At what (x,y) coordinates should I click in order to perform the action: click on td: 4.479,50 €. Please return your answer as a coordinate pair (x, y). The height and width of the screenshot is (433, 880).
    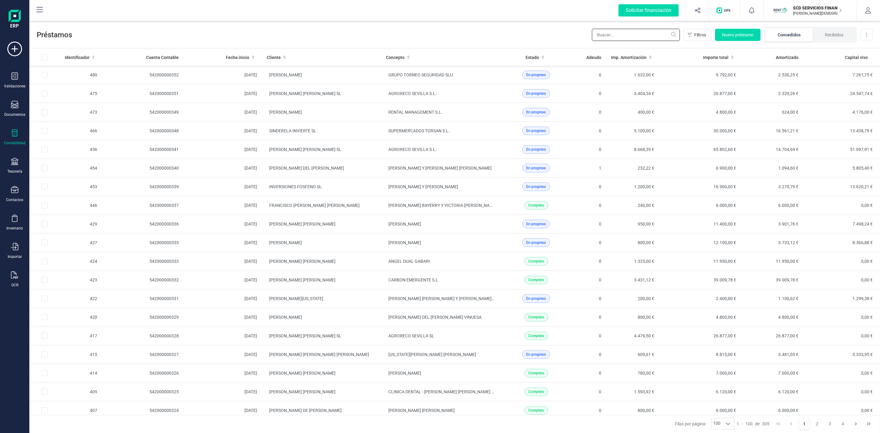
    Looking at the image, I should click on (632, 336).